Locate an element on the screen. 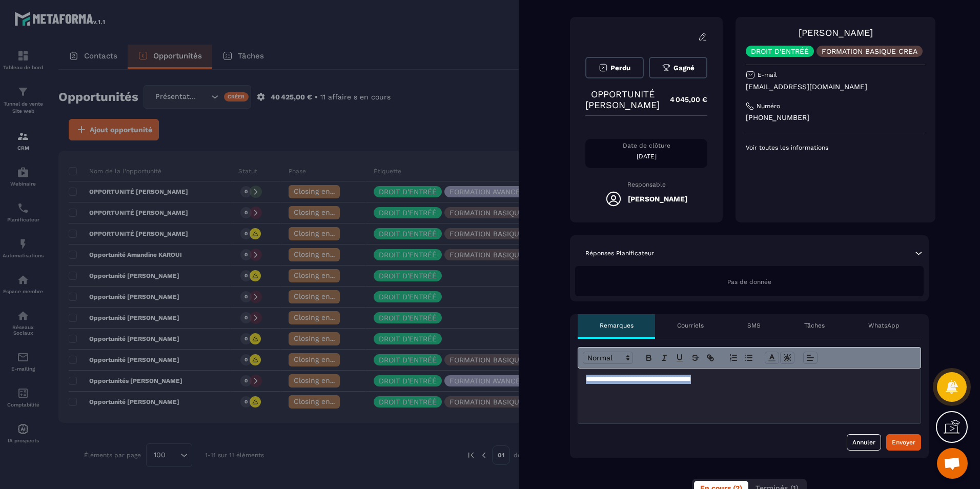  button: Envoyer is located at coordinates (903, 442).